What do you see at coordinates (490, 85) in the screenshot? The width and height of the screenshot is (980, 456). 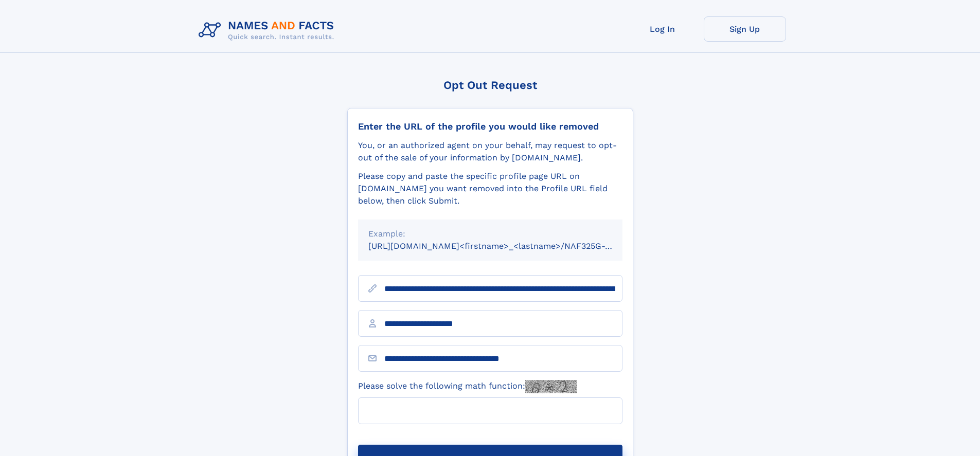 I see `div: Opt Out Request` at bounding box center [490, 85].